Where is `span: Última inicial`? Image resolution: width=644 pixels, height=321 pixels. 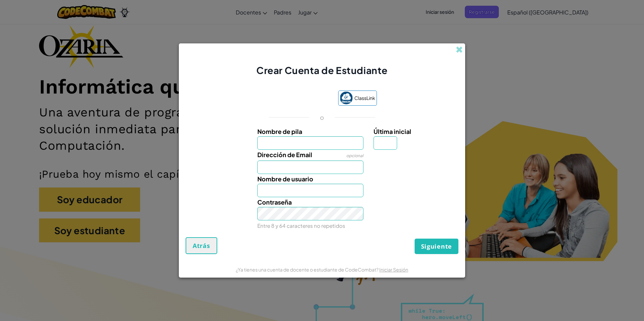 span: Última inicial is located at coordinates (392, 131).